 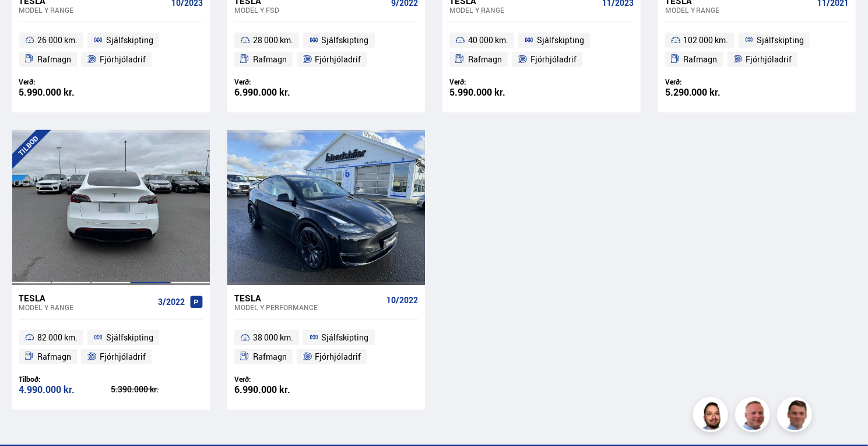 What do you see at coordinates (157, 389) in the screenshot?
I see `div: 5.390.000 kr.` at bounding box center [157, 389].